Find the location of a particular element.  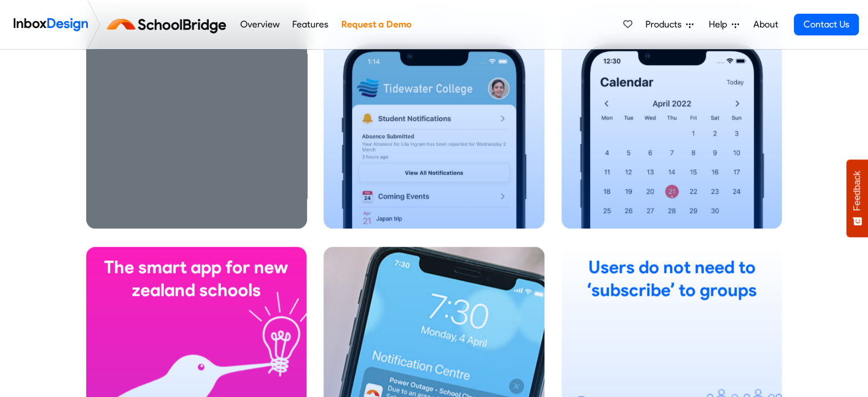

span: Products is located at coordinates (665, 24).